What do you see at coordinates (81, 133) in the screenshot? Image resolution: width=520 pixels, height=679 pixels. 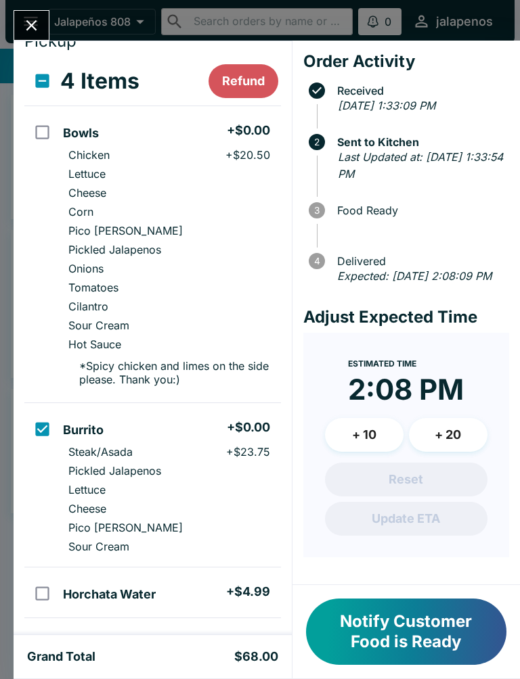 I see `h5: Bowls` at bounding box center [81, 133].